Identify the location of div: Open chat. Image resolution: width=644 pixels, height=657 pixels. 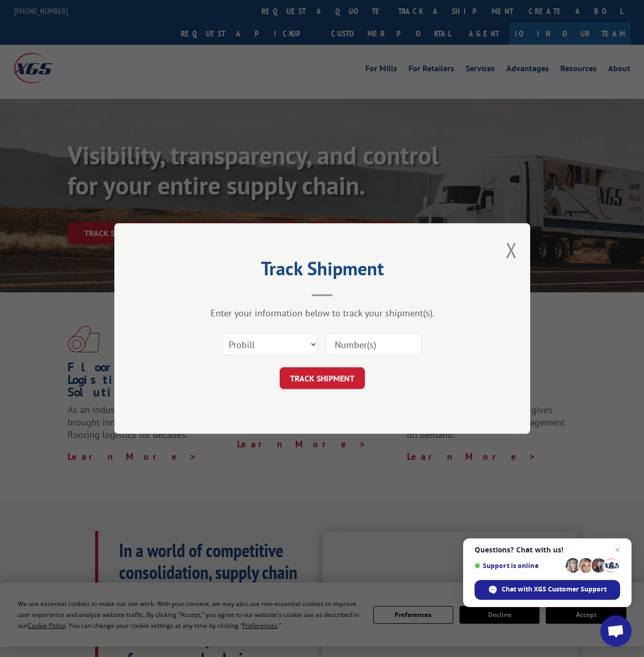
(616, 631).